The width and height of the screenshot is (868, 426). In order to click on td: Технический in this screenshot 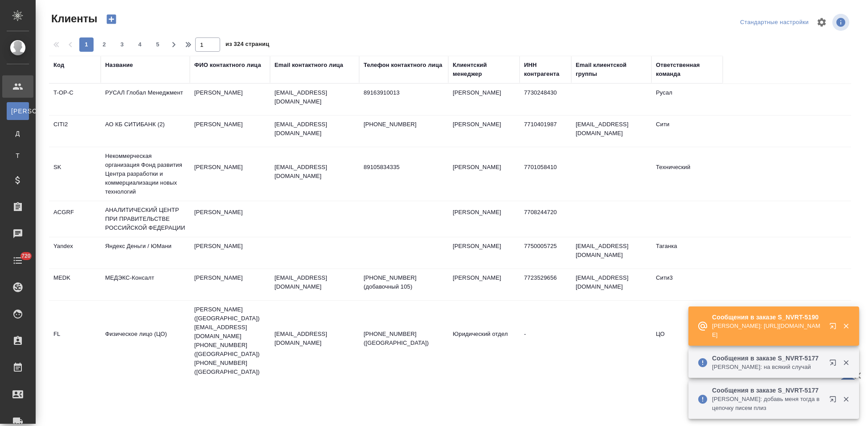, I will do `click(687, 174)`.